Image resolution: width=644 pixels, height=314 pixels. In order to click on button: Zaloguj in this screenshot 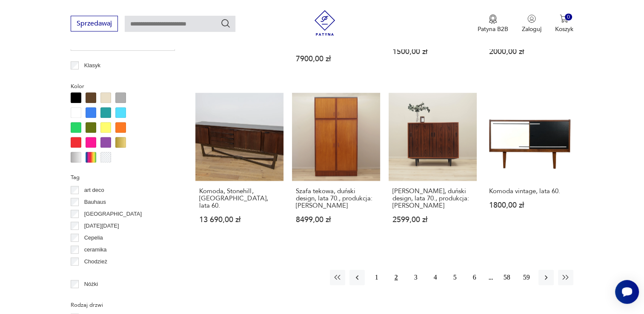, I will do `click(532, 24)`.